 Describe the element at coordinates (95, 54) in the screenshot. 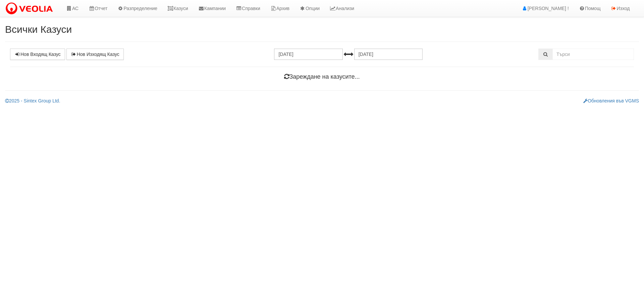

I see `a: Нов Изходящ Казус` at that location.